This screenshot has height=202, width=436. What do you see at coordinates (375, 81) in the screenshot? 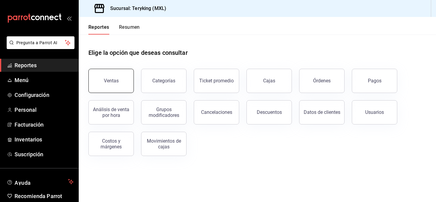
I see `button: Pagos` at bounding box center [375, 81].